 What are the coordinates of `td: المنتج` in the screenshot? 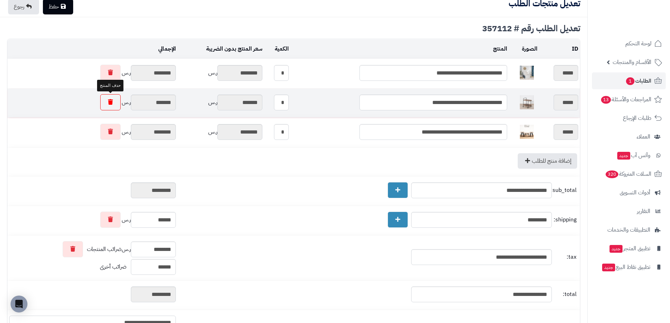 It's located at (400, 49).